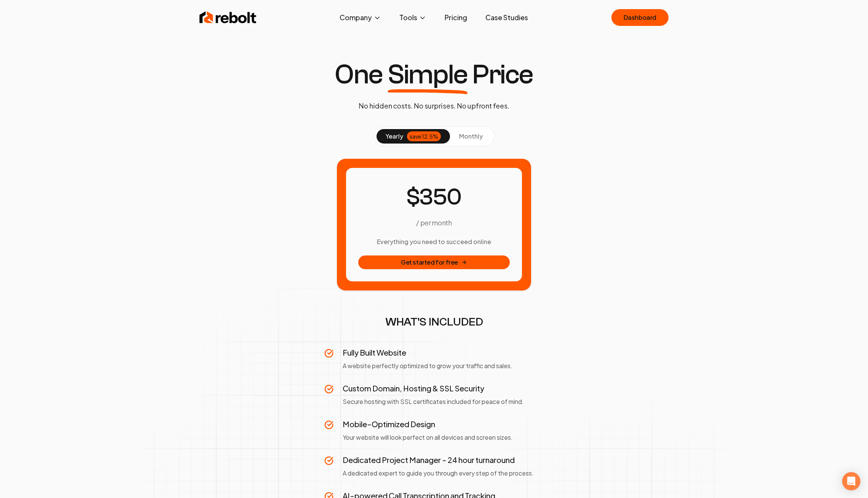 The height and width of the screenshot is (498, 868). I want to click on p: Your website will look perfect on all devices and screen sizes., so click(443, 437).